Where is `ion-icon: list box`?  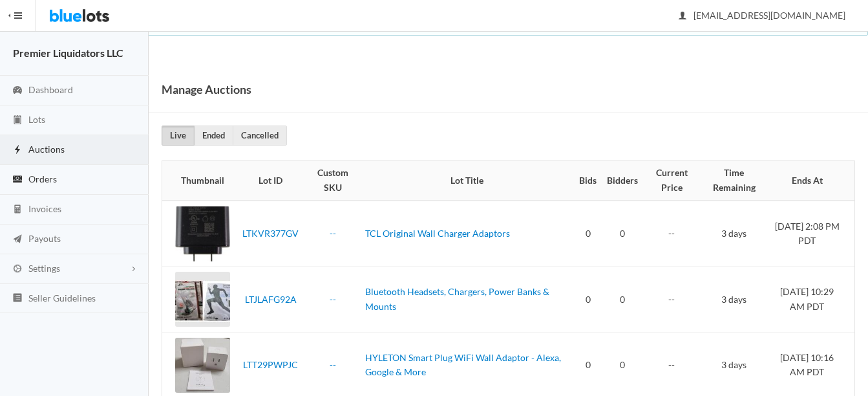
ion-icon: list box is located at coordinates (17, 298).